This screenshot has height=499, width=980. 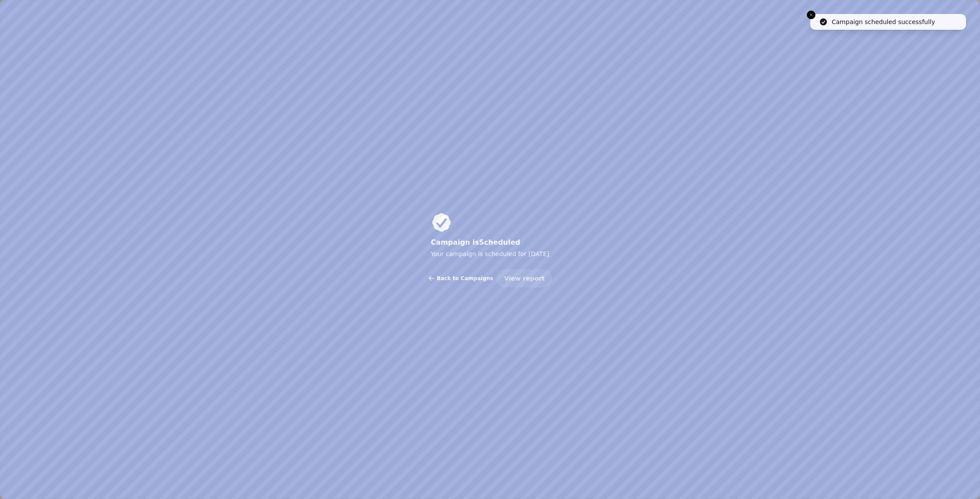 What do you see at coordinates (811, 15) in the screenshot?
I see `button: Close toast` at bounding box center [811, 15].